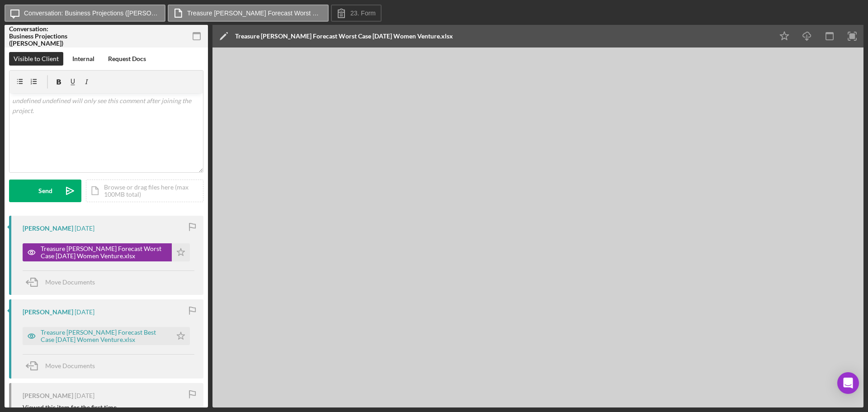 The width and height of the screenshot is (868, 412). I want to click on time: 2025-09-15 22:00, so click(84, 228).